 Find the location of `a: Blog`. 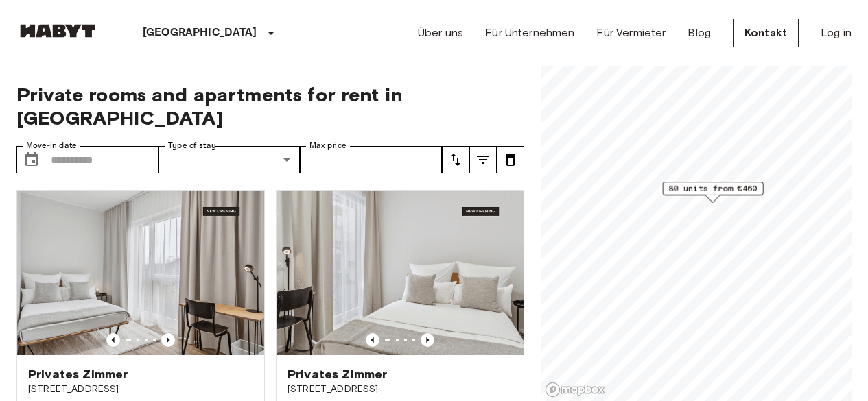

a: Blog is located at coordinates (699, 33).